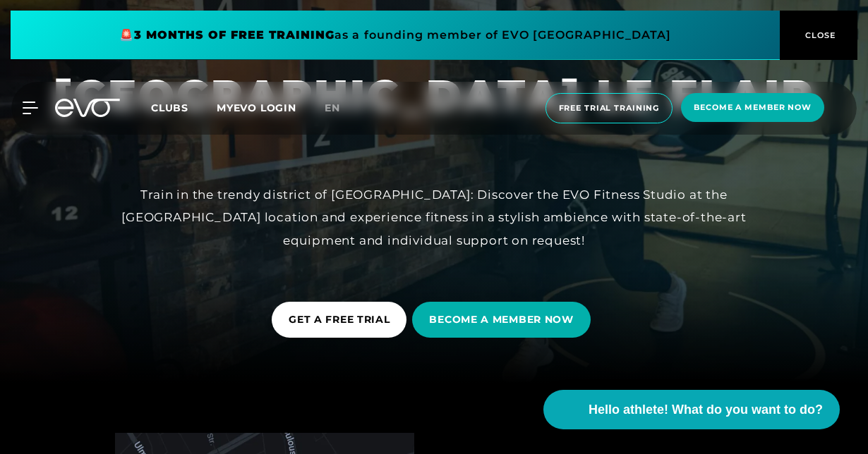 This screenshot has width=868, height=454. I want to click on a: BECOME A MEMBER NOW, so click(504, 319).